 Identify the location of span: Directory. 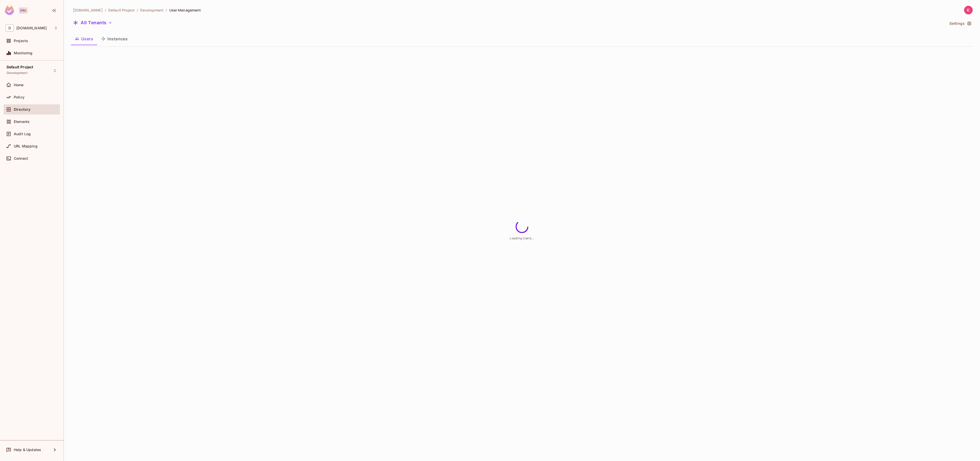
(22, 110).